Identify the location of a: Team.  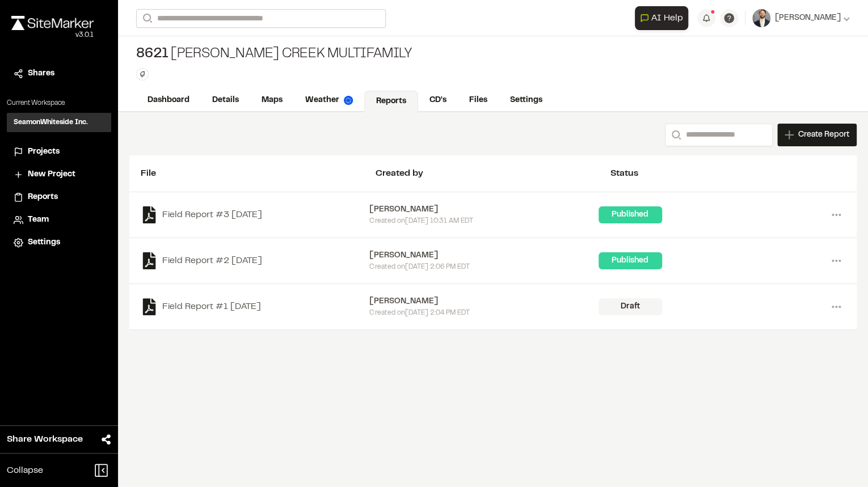
(59, 220).